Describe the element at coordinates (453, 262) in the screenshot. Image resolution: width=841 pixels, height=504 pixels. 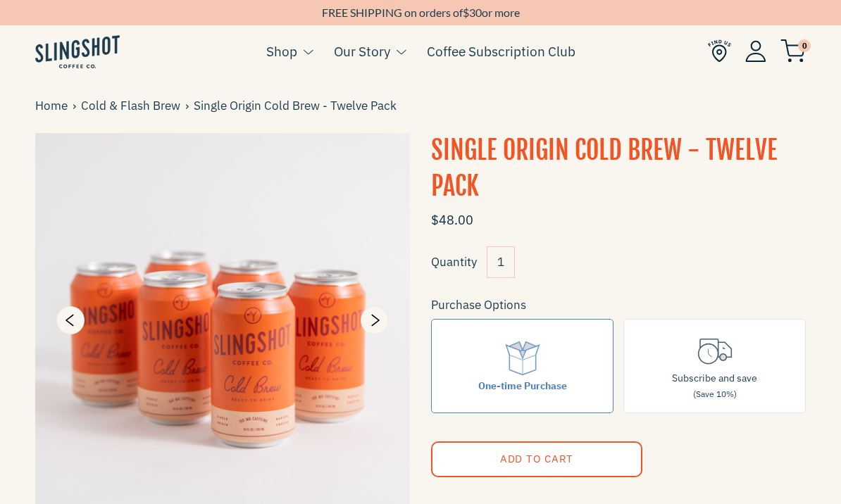
I see `label: Quantity` at that location.